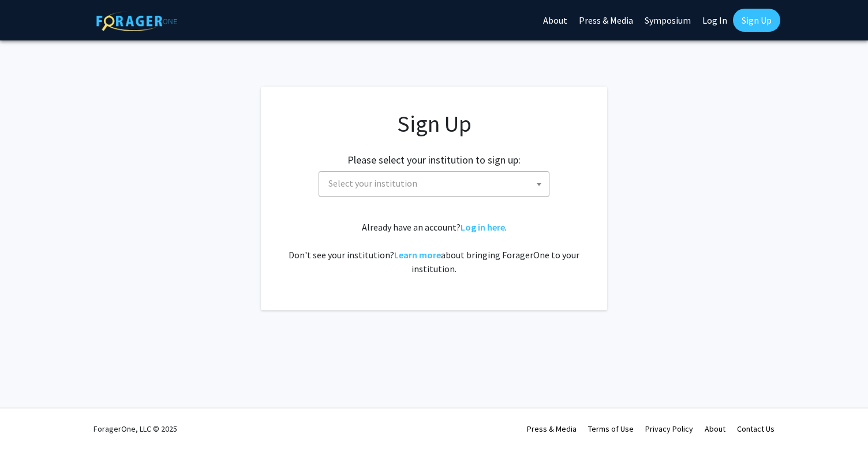 This screenshot has height=449, width=868. Describe the element at coordinates (756, 428) in the screenshot. I see `a: Contact Us` at that location.